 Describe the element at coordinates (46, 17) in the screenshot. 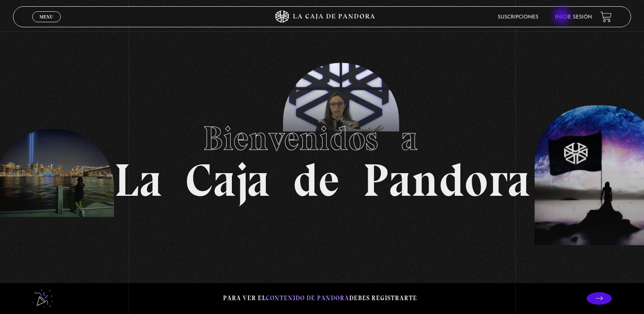

I see `span: Menu` at that location.